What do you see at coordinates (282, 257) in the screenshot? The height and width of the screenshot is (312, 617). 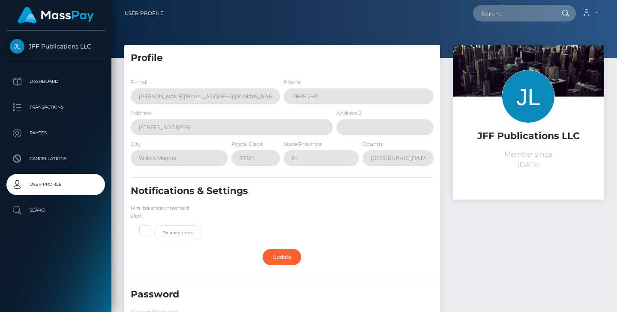 I see `a: Update` at bounding box center [282, 257].